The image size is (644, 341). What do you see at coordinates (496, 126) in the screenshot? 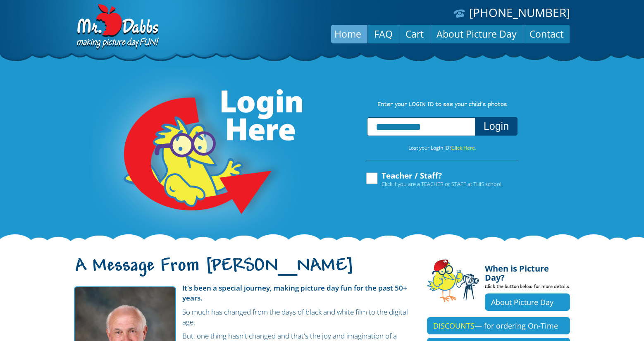
I see `button: Login` at bounding box center [496, 126].